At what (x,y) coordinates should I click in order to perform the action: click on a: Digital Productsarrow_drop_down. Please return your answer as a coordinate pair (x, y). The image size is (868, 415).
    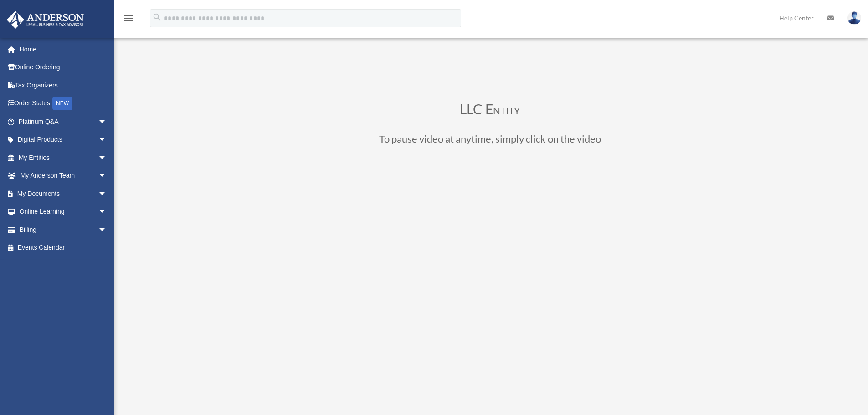
    Looking at the image, I should click on (63, 140).